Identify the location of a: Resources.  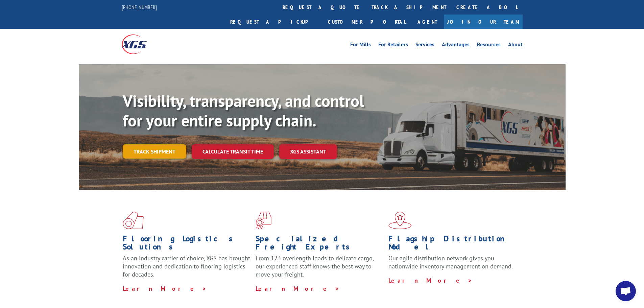
(489, 46).